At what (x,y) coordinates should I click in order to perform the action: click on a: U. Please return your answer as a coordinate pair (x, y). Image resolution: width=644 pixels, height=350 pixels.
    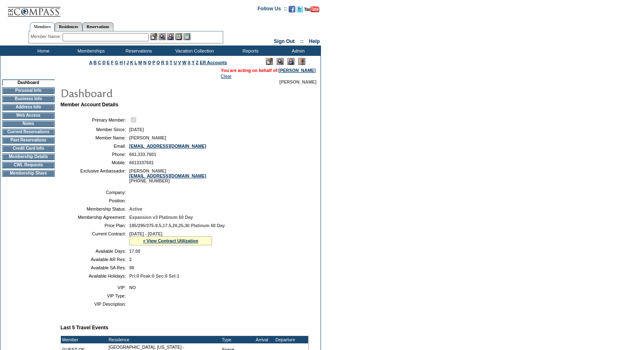
    Looking at the image, I should click on (175, 63).